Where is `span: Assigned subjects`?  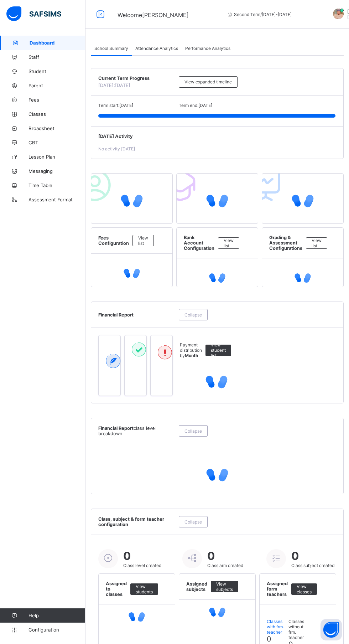
span: Assigned subjects is located at coordinates (197, 587).